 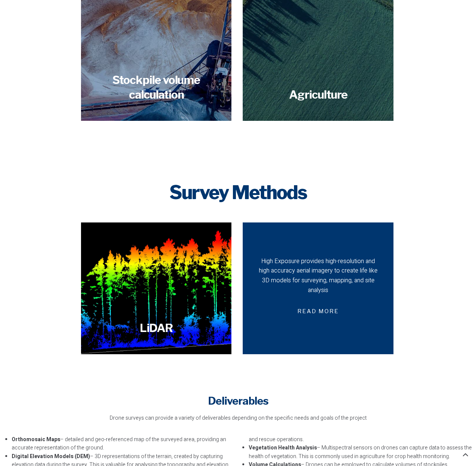 What do you see at coordinates (318, 42) in the screenshot?
I see `div: We seek to deliver cost effective results for farmers, vineyard and golf courses owners. We can m...` at bounding box center [318, 42].